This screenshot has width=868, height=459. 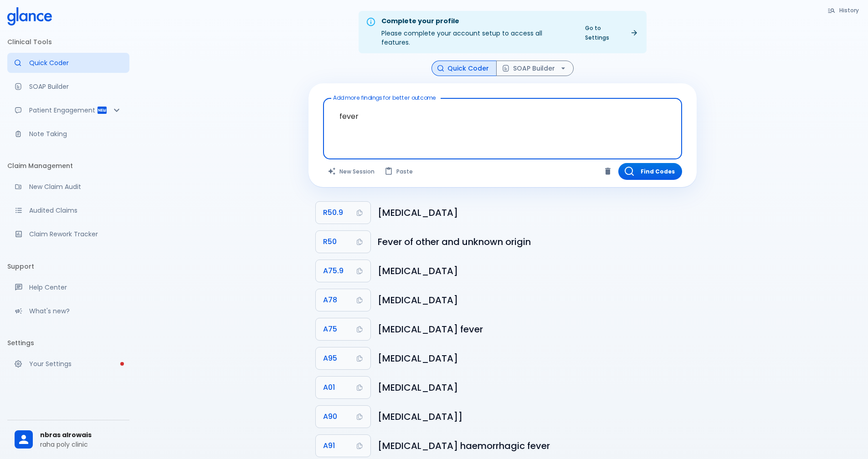 I want to click on button: Clear, so click(x=607, y=172).